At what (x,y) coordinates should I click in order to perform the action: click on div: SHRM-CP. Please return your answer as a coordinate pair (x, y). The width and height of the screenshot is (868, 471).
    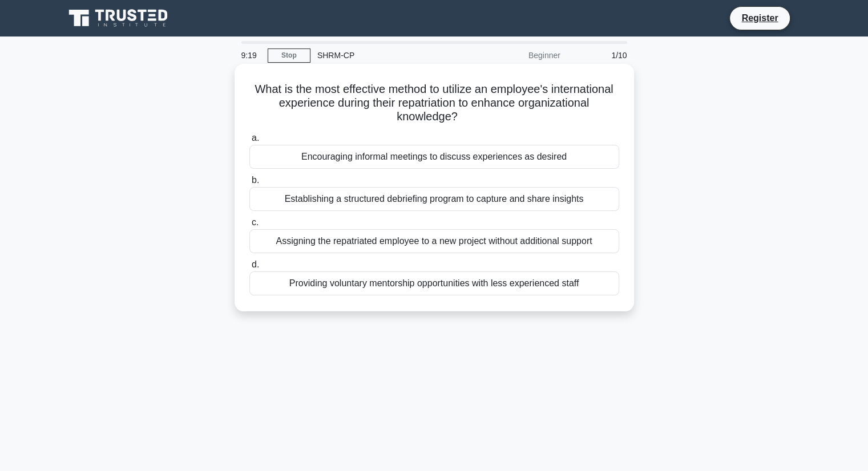
    Looking at the image, I should click on (389, 55).